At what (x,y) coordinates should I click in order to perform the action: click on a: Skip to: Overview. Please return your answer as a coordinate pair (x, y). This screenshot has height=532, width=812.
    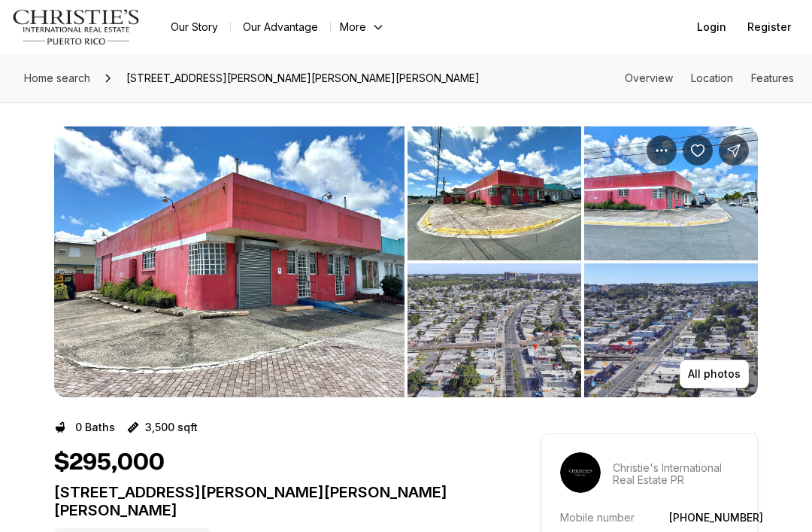
    Looking at the image, I should click on (649, 77).